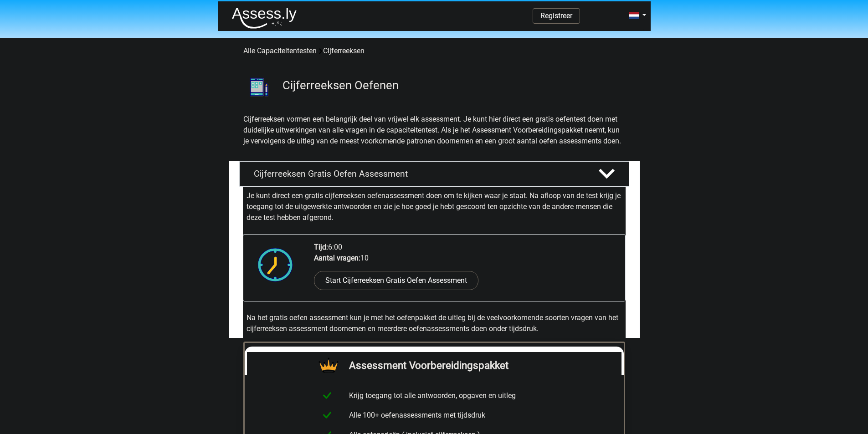 This screenshot has width=868, height=434. Describe the element at coordinates (434, 174) in the screenshot. I see `a: Cijferreeksen Gratis Oefen Assessment` at that location.